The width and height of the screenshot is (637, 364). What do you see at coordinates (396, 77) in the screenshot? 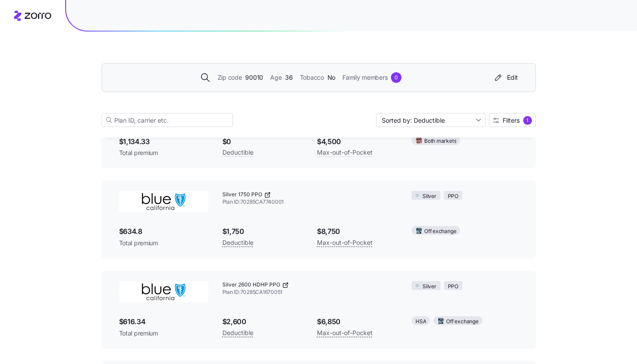
I see `div: 0` at bounding box center [396, 77].